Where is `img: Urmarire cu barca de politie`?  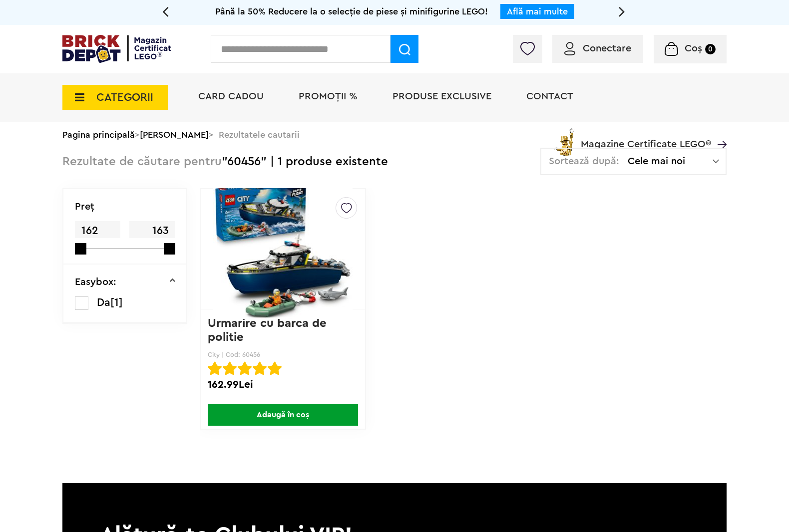
img: Urmarire cu barca de politie is located at coordinates (283, 249).